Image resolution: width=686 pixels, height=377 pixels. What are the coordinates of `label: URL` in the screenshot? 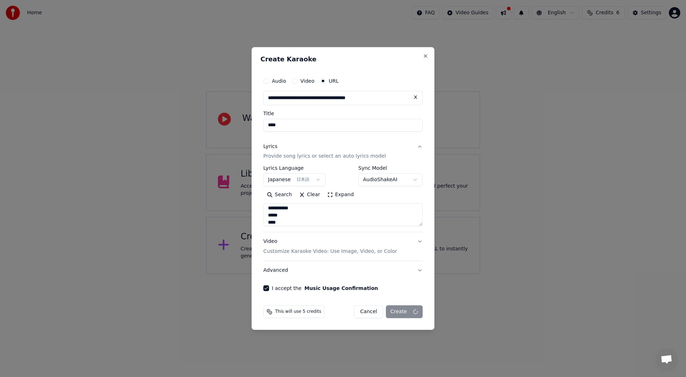 It's located at (333, 81).